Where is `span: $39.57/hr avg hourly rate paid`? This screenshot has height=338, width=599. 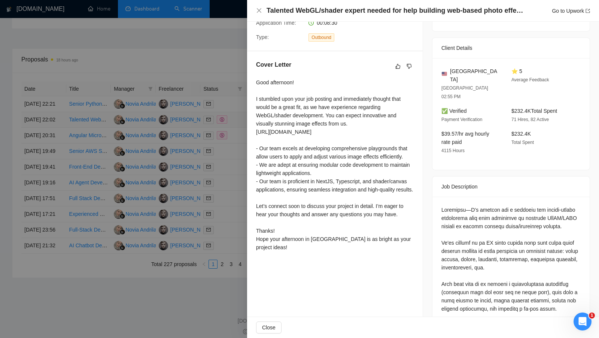
span: $39.57/hr avg hourly rate paid is located at coordinates (466, 138).